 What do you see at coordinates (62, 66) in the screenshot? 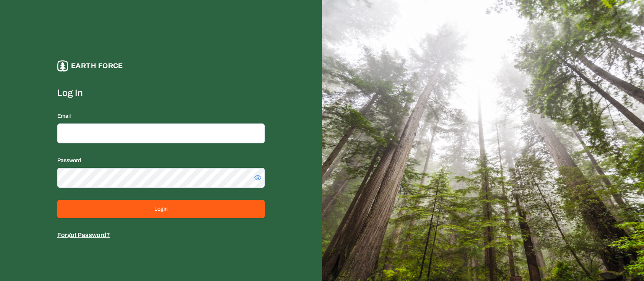
I see `img: earthforce-logo-white-uG4MPadI.svg` at bounding box center [62, 66].